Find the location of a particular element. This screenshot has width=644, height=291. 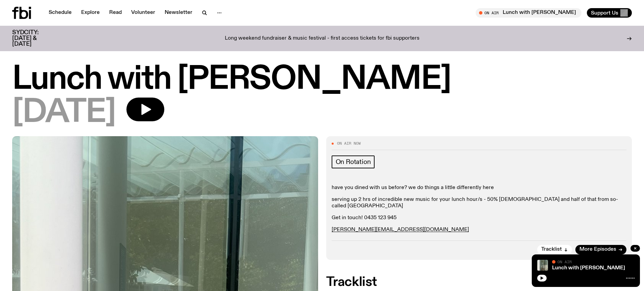

p: have you dined with us before? we do things a little differently here is located at coordinates (479, 188).